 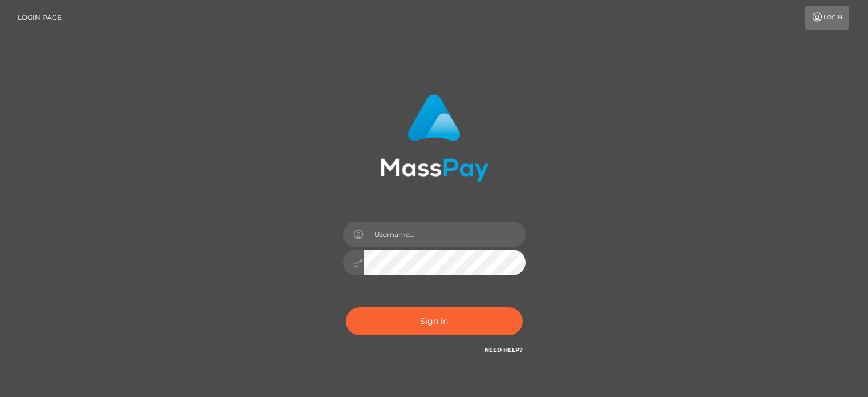 I want to click on input: Username..., so click(x=445, y=234).